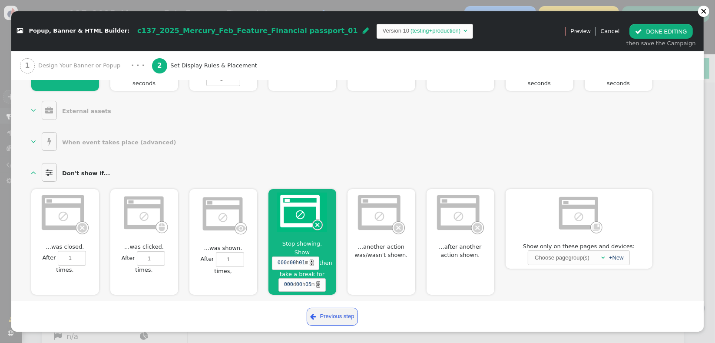 Image resolution: width=715 pixels, height=343 pixels. Describe the element at coordinates (562, 257) in the screenshot. I see `div: Choose pagegroup(s)` at that location.